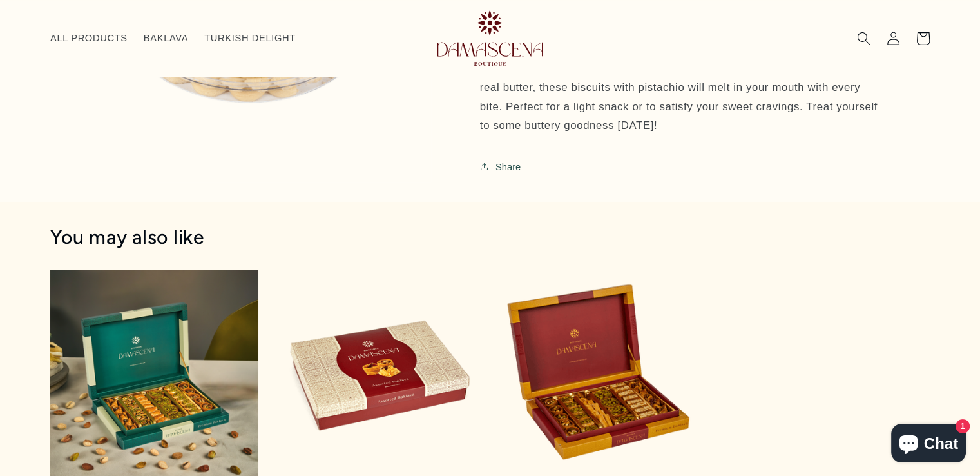 The width and height of the screenshot is (980, 476). I want to click on summary: Search, so click(863, 38).